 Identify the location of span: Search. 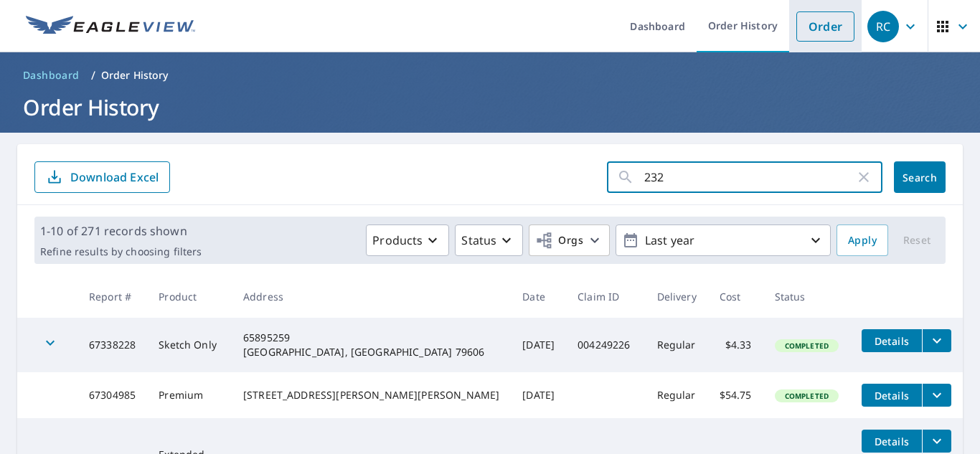
(920, 177).